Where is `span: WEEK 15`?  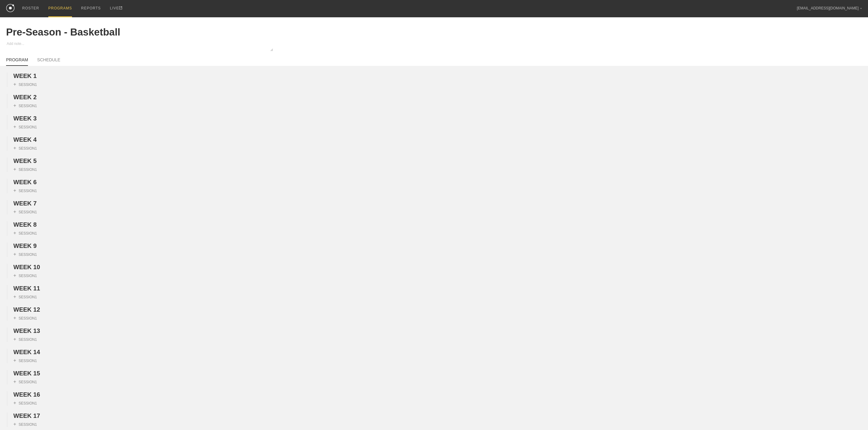 span: WEEK 15 is located at coordinates (27, 373).